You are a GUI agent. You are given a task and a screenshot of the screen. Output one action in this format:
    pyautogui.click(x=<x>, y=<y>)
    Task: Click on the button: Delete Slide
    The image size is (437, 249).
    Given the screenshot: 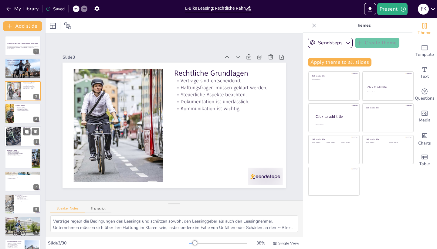 What is the action you would take?
    pyautogui.click(x=35, y=131)
    